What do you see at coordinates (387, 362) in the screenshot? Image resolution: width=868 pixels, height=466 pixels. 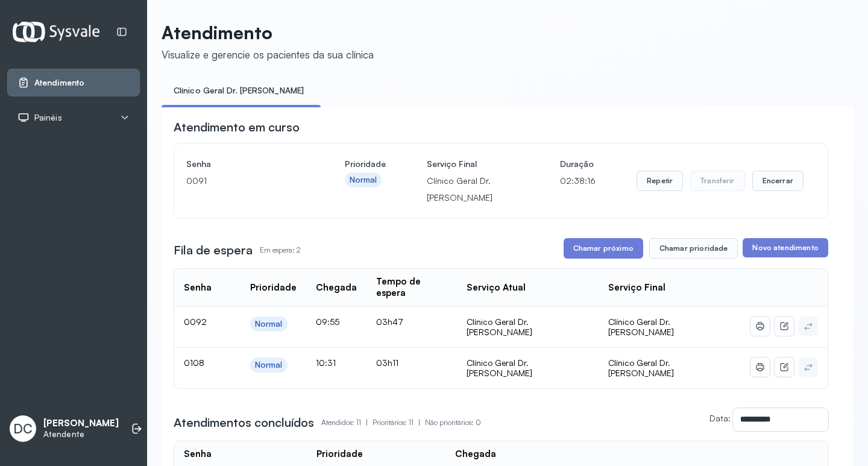 I see `span: 03h11` at bounding box center [387, 362].